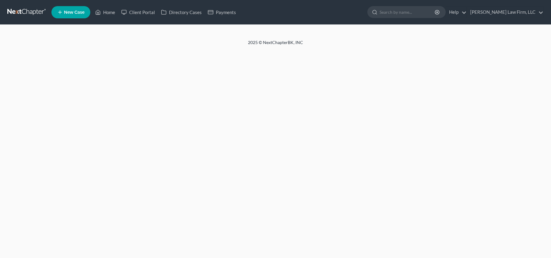 The width and height of the screenshot is (551, 258). Describe the element at coordinates (181, 12) in the screenshot. I see `a: Directory Cases` at that location.